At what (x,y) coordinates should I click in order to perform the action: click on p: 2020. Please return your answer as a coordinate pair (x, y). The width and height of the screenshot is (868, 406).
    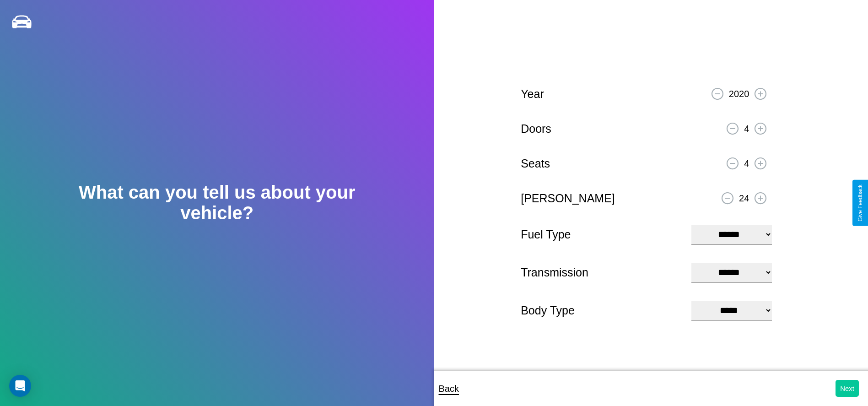
    Looking at the image, I should click on (740, 94).